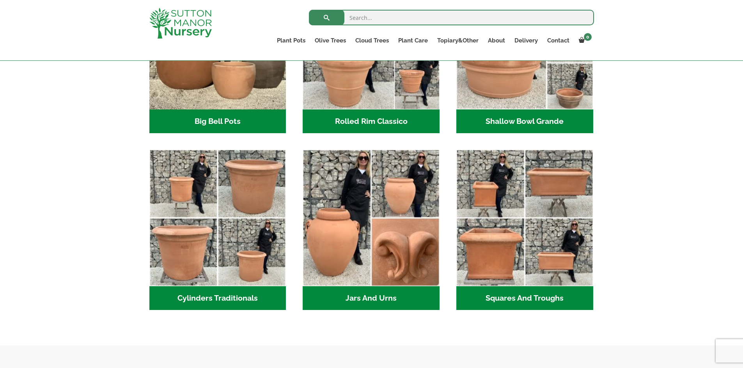  What do you see at coordinates (496, 41) in the screenshot?
I see `a: About` at bounding box center [496, 41].